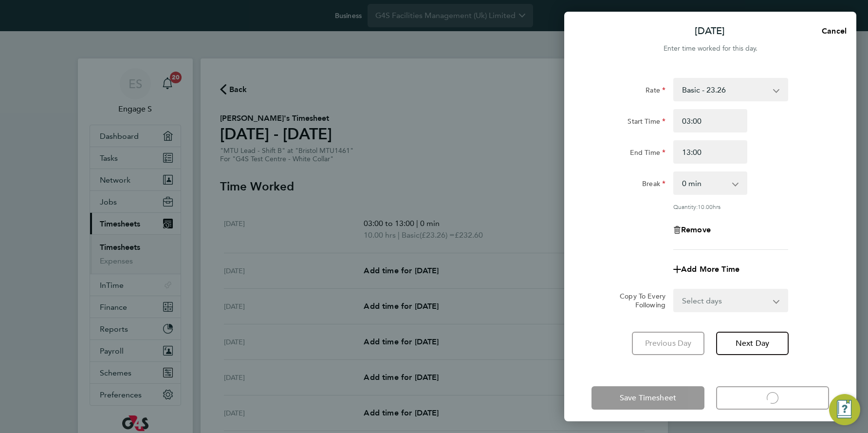  I want to click on button: Engage Resource Center, so click(844, 410).